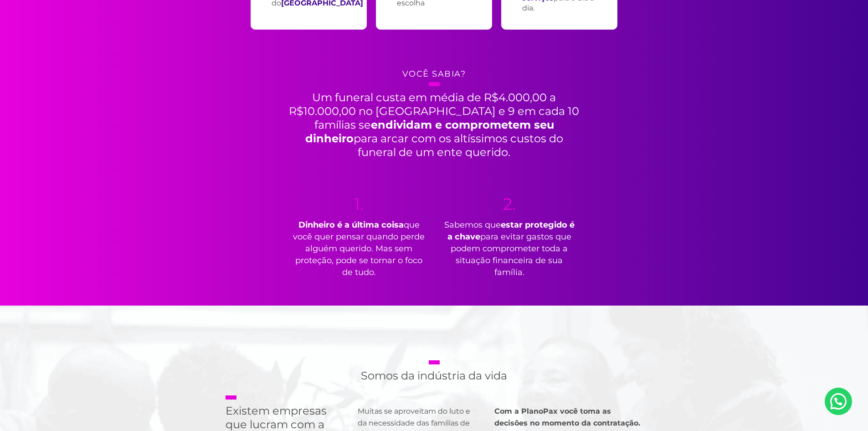 The width and height of the screenshot is (868, 431). I want to click on h4: Você sabia?, so click(434, 74).